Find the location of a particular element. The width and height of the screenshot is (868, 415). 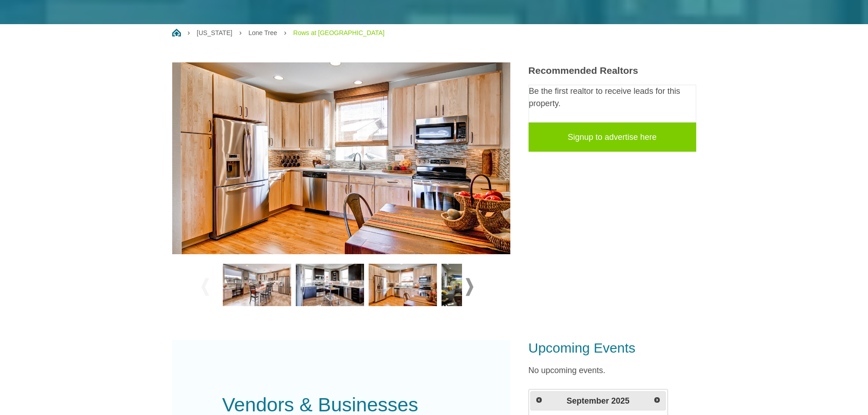

a: Prev is located at coordinates (539, 400).